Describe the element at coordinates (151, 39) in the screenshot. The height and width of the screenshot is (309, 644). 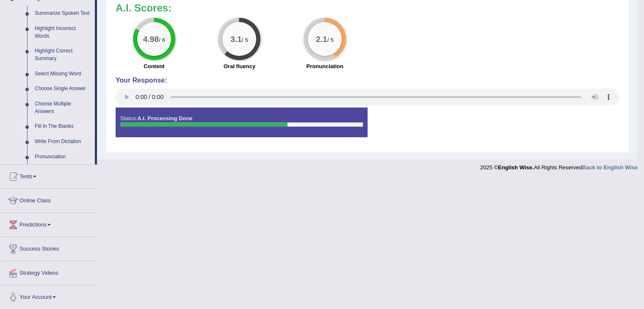
I see `big: 4.98` at that location.